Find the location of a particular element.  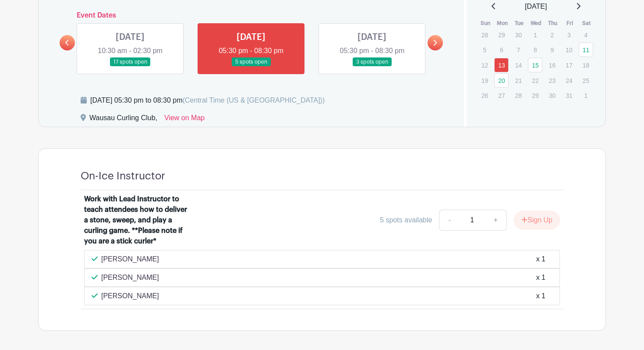

th: Sat is located at coordinates (587, 23).